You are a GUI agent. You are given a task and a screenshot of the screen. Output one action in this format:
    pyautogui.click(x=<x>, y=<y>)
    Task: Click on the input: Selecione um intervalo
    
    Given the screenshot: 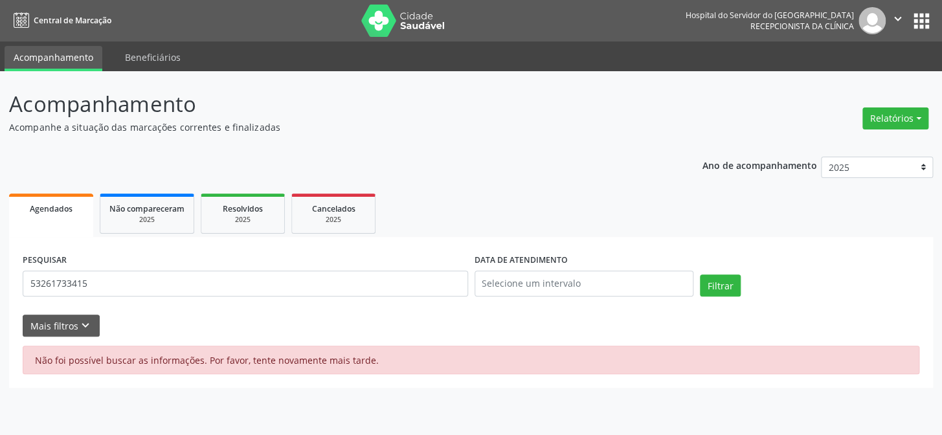 What is the action you would take?
    pyautogui.click(x=584, y=284)
    